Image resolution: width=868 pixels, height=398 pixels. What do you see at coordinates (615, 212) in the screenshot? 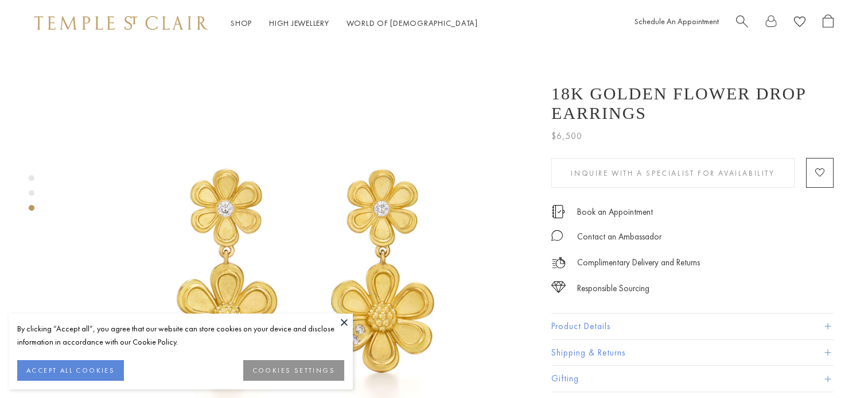
I see `a: Book an Appointment` at bounding box center [615, 212].